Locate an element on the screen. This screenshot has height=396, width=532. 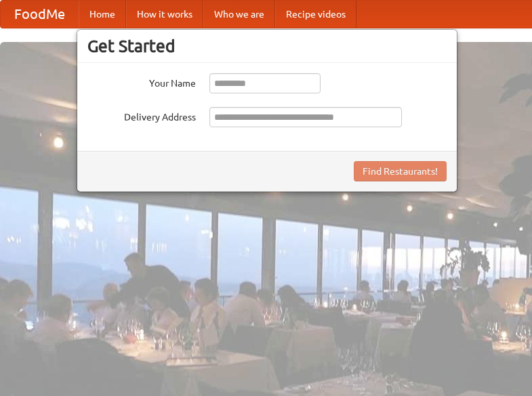
button: Find Restaurants! is located at coordinates (400, 171).